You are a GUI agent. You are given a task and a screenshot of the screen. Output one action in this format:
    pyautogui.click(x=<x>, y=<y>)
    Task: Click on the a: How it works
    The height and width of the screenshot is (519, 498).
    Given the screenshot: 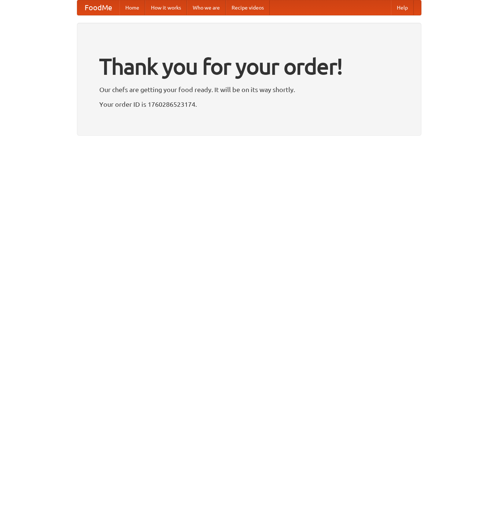 What is the action you would take?
    pyautogui.click(x=166, y=8)
    